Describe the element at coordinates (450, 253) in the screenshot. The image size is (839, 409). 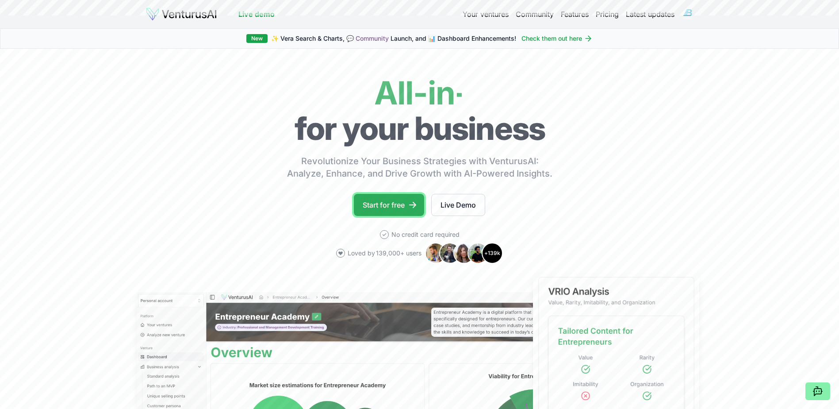
I see `img: Avatar 2` at that location.